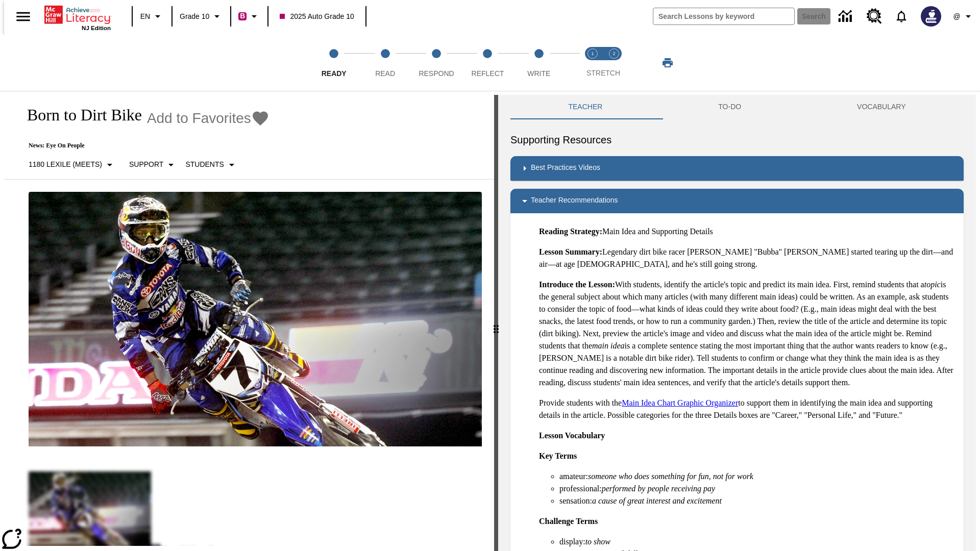  What do you see at coordinates (211, 165) in the screenshot?
I see `button: Select Student` at bounding box center [211, 165].